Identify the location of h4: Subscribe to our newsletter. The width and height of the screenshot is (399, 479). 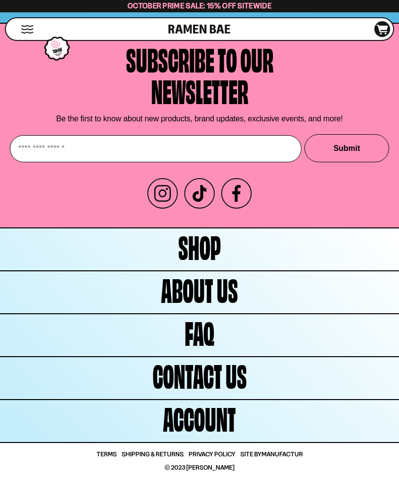
(200, 74).